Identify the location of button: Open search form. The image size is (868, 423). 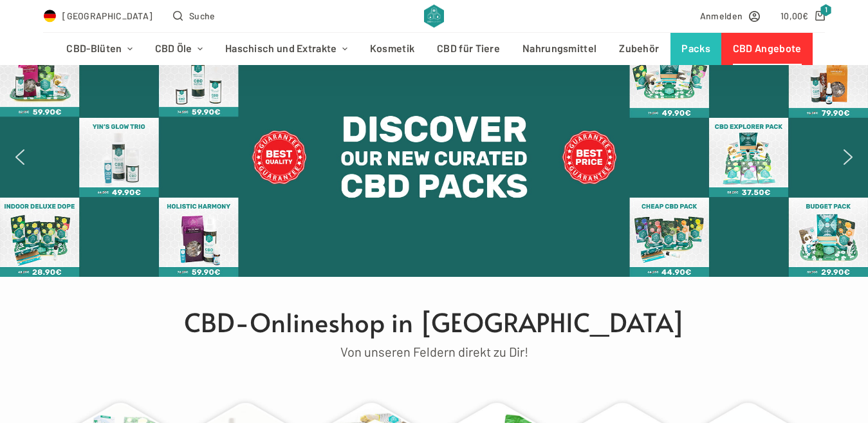
(194, 16).